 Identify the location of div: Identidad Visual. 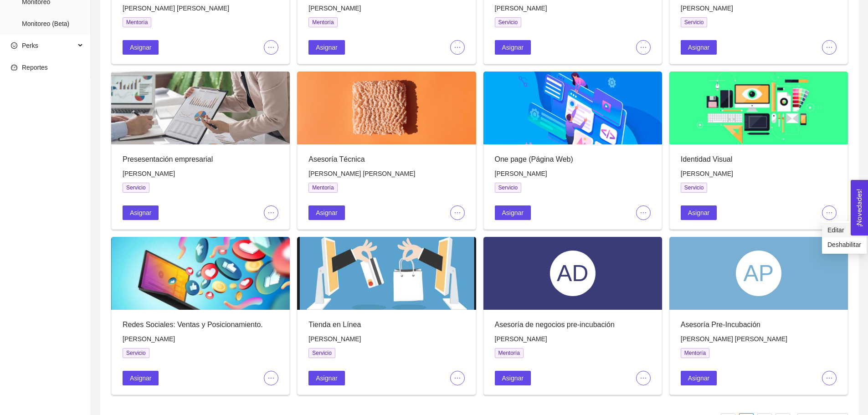
(759, 159).